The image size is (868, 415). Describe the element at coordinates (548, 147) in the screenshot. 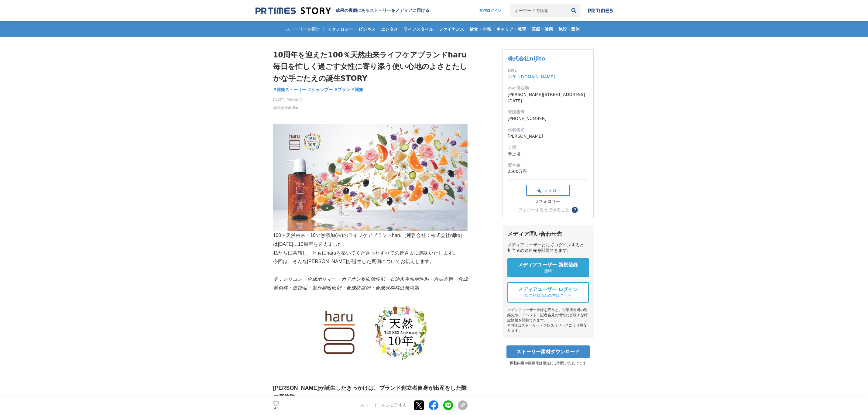

I see `dt: 上場` at that location.